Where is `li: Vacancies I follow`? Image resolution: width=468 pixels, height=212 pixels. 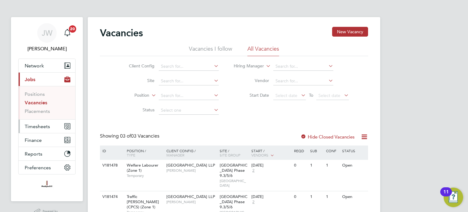
li: Vacancies I follow is located at coordinates (210, 51).